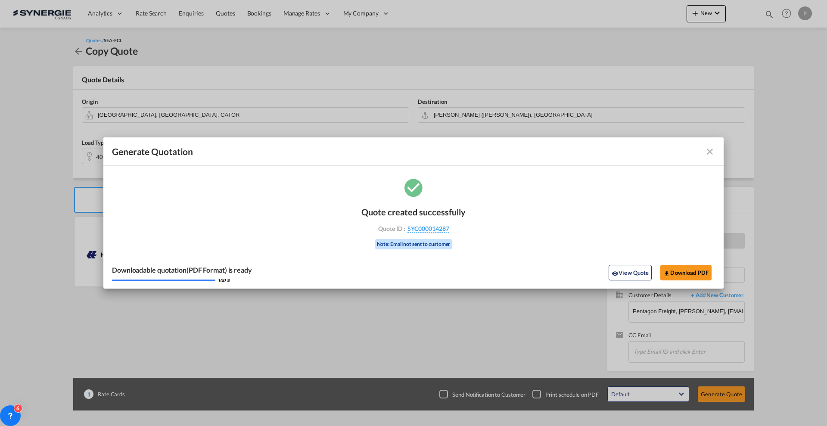 This screenshot has width=827, height=426. Describe the element at coordinates (413, 213) in the screenshot. I see `md-dialog: Generate Quotation Quote ...` at that location.